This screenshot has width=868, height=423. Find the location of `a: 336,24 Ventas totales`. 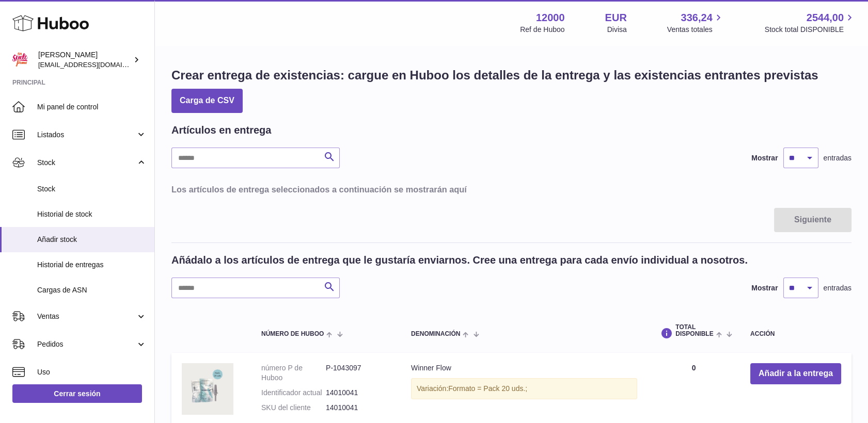

a: 336,24 Ventas totales is located at coordinates (695, 23).